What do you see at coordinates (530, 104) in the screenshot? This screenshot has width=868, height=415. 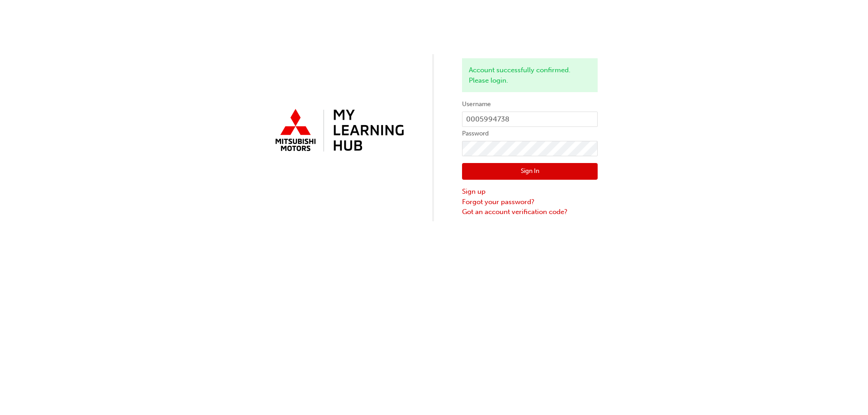 I see `label: Username` at bounding box center [530, 104].